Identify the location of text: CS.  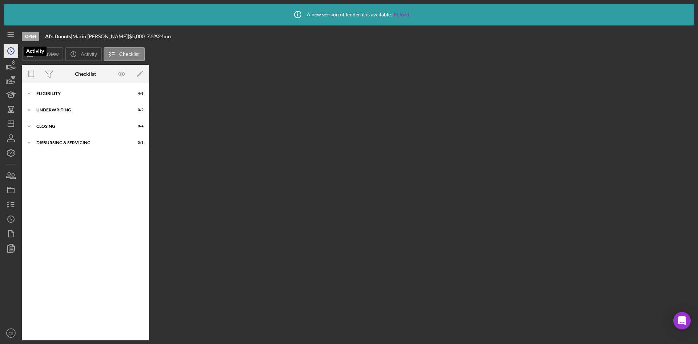
(11, 333).